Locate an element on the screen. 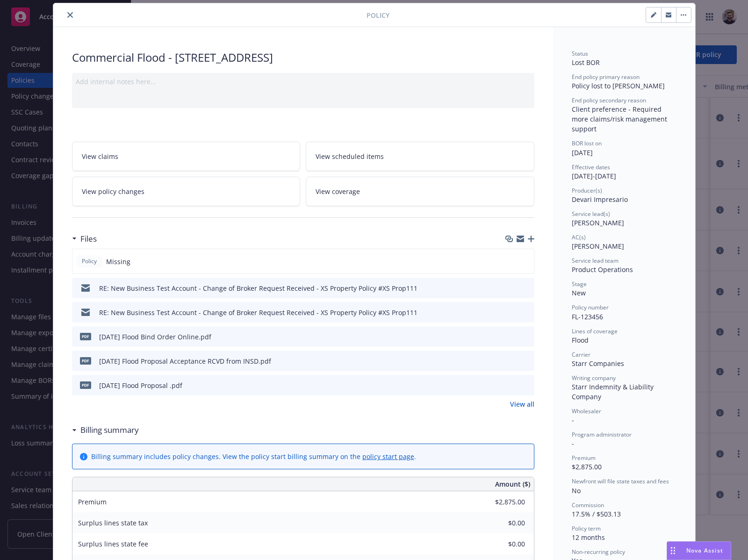 The height and width of the screenshot is (560, 748). a: View policy changes is located at coordinates (186, 191).